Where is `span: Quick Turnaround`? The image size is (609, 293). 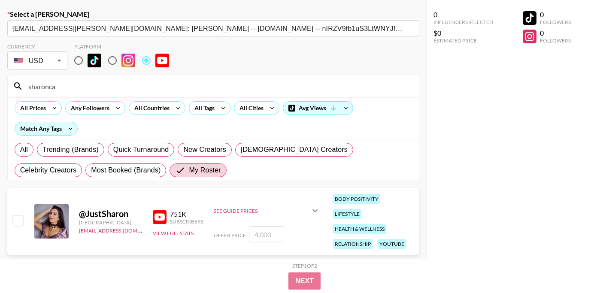
span: Quick Turnaround is located at coordinates (141, 150).